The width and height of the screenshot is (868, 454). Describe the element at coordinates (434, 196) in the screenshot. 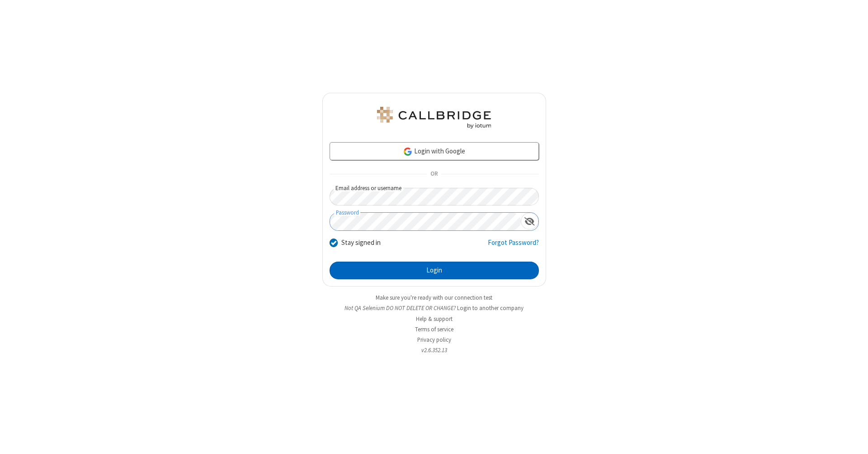

I see `input: Email address or username` at that location.